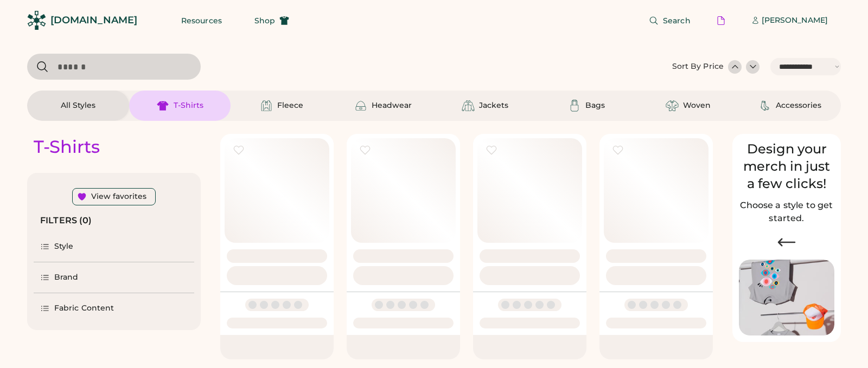  Describe the element at coordinates (201, 21) in the screenshot. I see `button: Resources` at that location.